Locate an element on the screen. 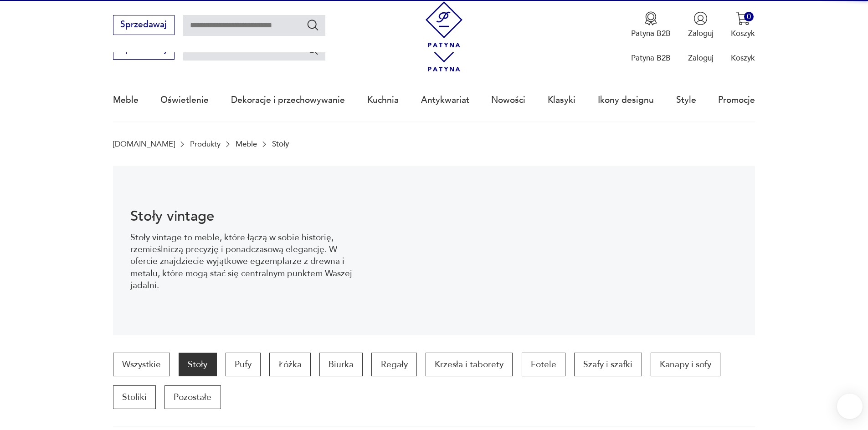 This screenshot has height=430, width=868. button: 0Koszyk is located at coordinates (743, 25).